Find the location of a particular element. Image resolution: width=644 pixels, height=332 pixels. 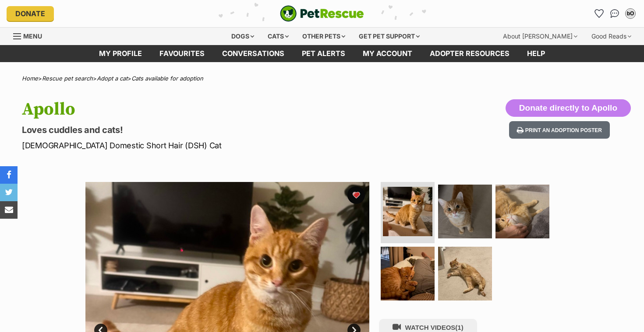

a: Pet alerts is located at coordinates (324, 54).